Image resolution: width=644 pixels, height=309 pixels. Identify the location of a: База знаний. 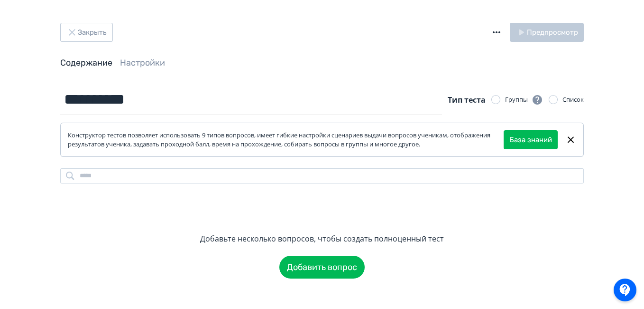
(531, 140).